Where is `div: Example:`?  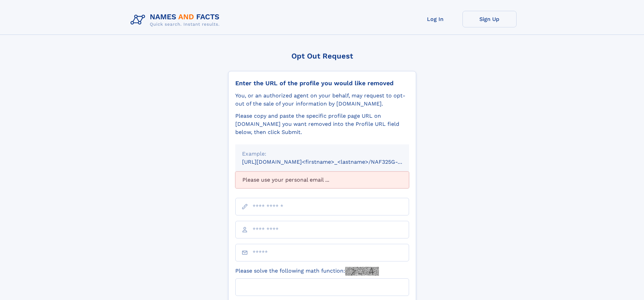
div: Example: is located at coordinates (322, 154).